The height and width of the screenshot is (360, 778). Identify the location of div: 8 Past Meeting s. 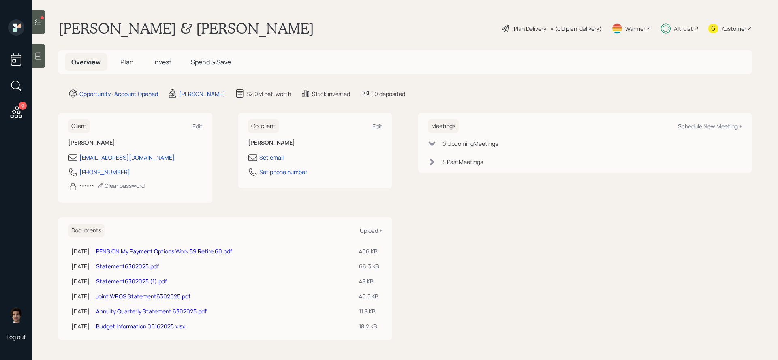
(463, 162).